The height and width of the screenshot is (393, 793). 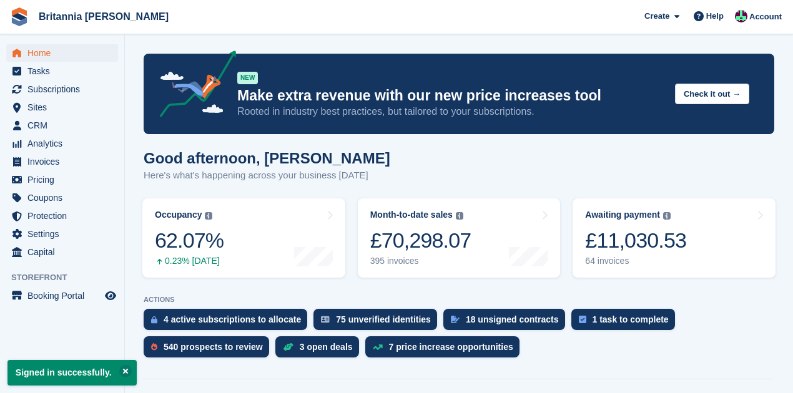 I want to click on img: deal-1b604bf984904fb50ccaf53a9ad4b4a5d6e5aea283cecdc64d6e3604feb123c2.svg, so click(x=288, y=347).